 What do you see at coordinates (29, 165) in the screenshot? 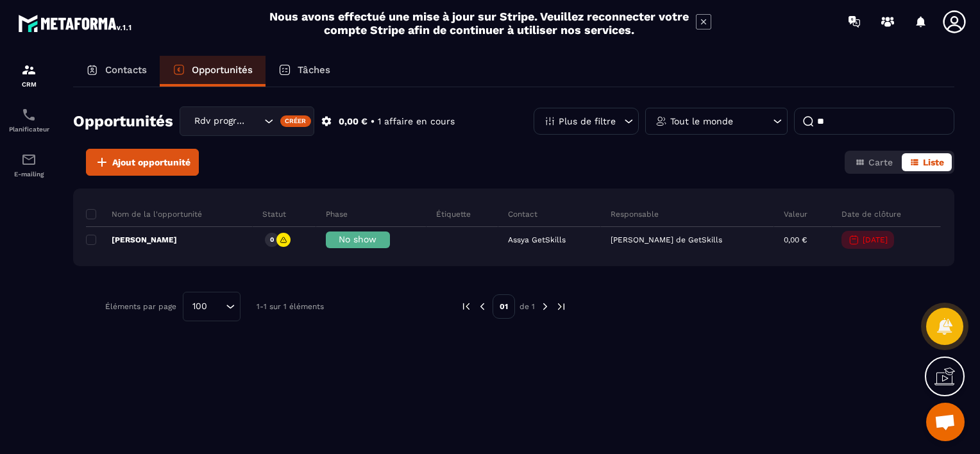
I see `a: emailemailE-mailing` at bounding box center [29, 165].